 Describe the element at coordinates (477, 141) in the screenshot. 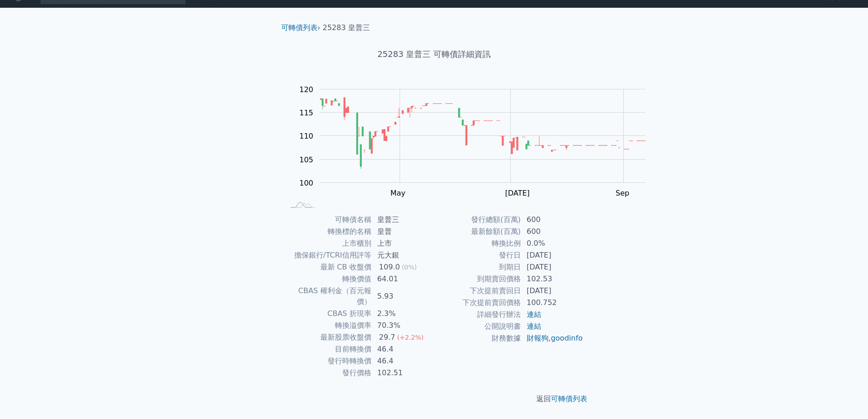

I see `g: Chart` at that location.